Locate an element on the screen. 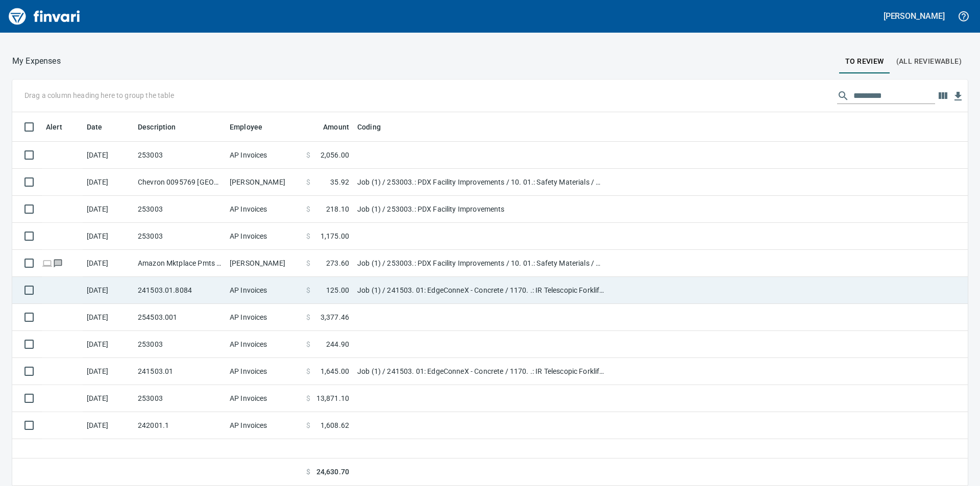 Image resolution: width=980 pixels, height=486 pixels. span: 35.92 is located at coordinates (340, 182).